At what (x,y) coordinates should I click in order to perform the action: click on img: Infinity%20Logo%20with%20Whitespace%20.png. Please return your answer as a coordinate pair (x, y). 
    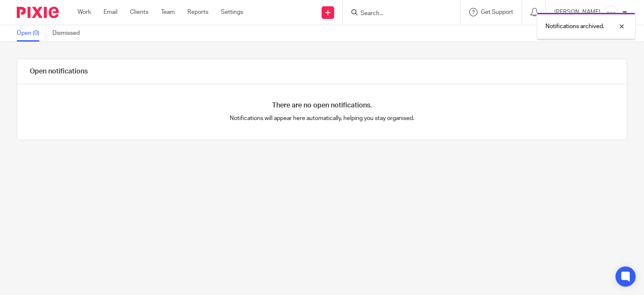
    Looking at the image, I should click on (611, 12).